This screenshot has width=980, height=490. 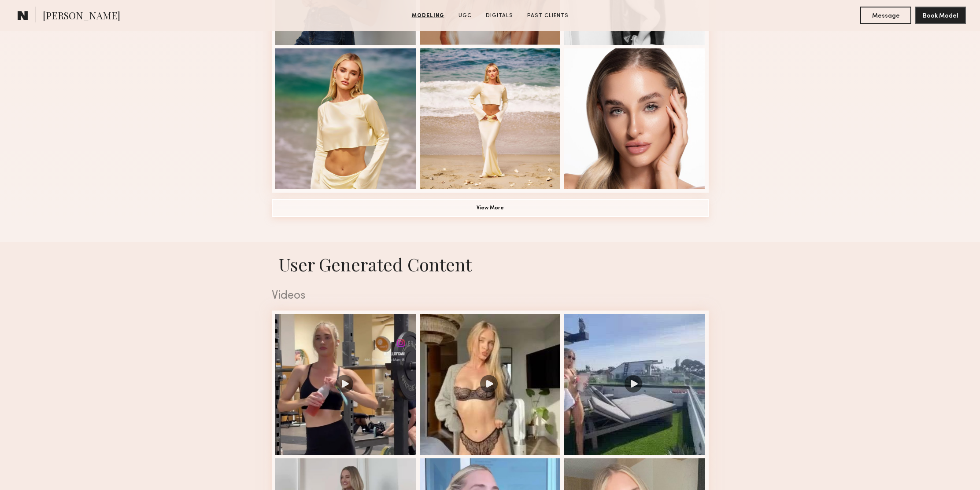 What do you see at coordinates (490, 208) in the screenshot?
I see `button: View More` at bounding box center [490, 208].